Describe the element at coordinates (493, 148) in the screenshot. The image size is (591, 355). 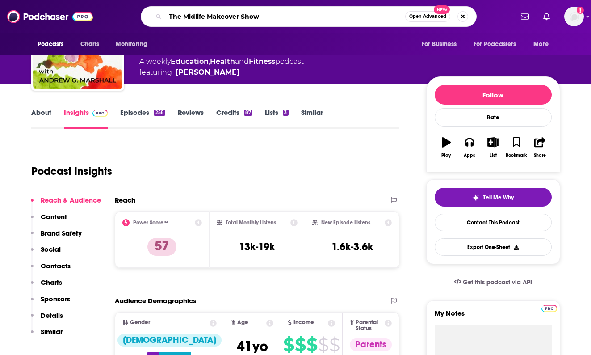
I see `button: List` at that location.